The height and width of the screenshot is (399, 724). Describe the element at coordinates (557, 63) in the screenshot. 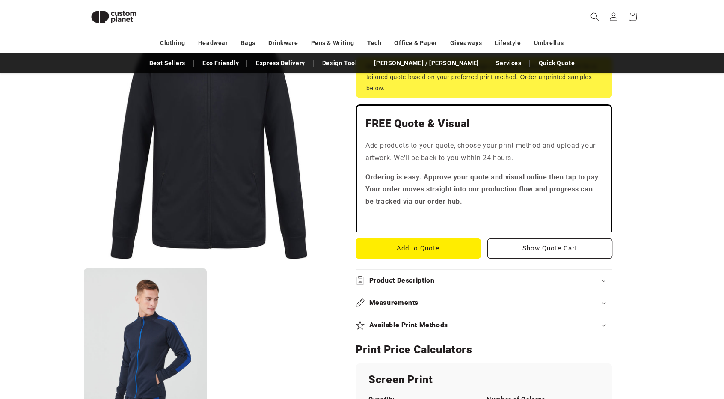

I see `a: Quick Quote` at that location.